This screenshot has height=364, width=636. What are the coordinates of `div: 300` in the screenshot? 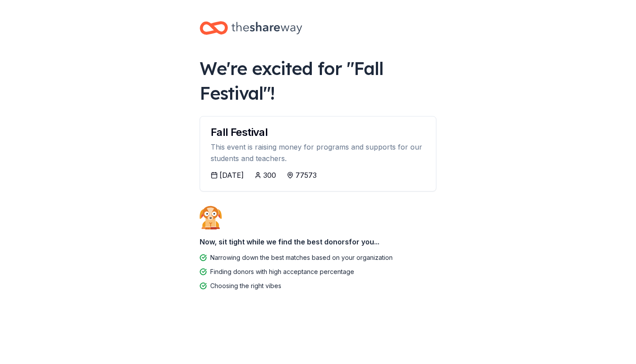 It's located at (269, 175).